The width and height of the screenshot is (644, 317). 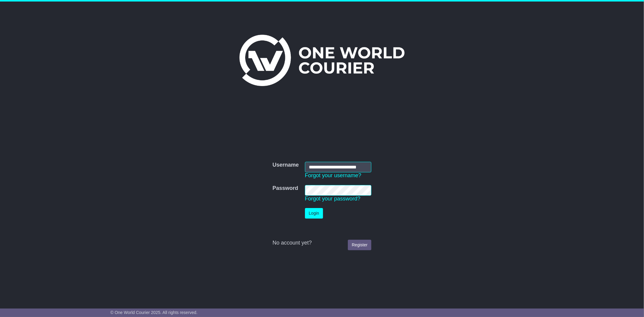 What do you see at coordinates (360, 245) in the screenshot?
I see `a: Register` at bounding box center [360, 245].